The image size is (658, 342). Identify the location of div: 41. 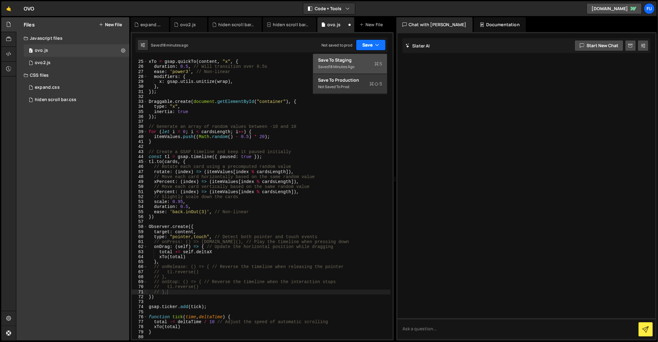
(140, 142).